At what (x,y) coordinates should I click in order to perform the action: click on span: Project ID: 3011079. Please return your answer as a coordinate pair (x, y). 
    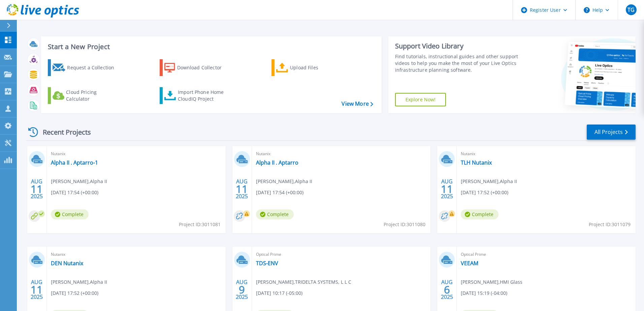
    Looking at the image, I should click on (609, 224).